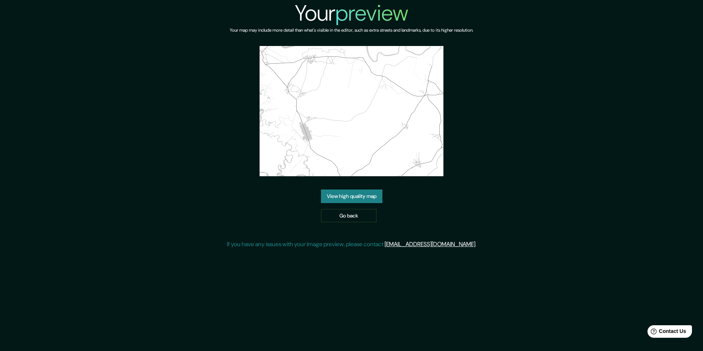 The image size is (703, 351). I want to click on a: View high quality map, so click(352, 196).